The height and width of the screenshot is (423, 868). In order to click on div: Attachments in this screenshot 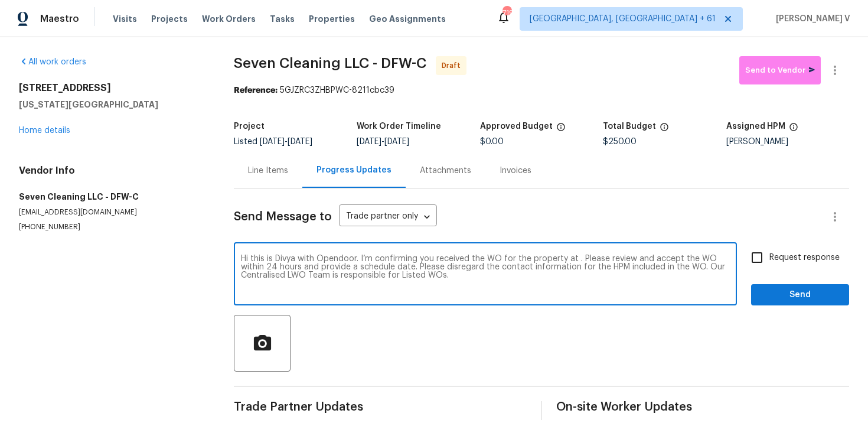, I will do `click(445, 170)`.